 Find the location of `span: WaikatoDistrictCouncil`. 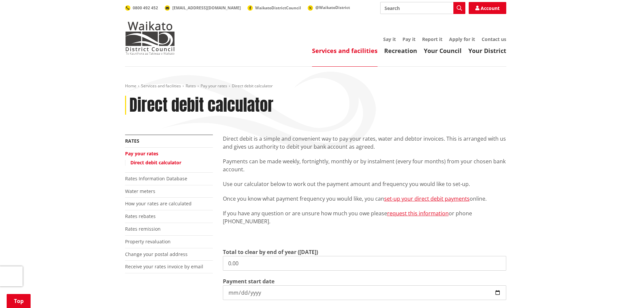

span: WaikatoDistrictCouncil is located at coordinates (278, 8).